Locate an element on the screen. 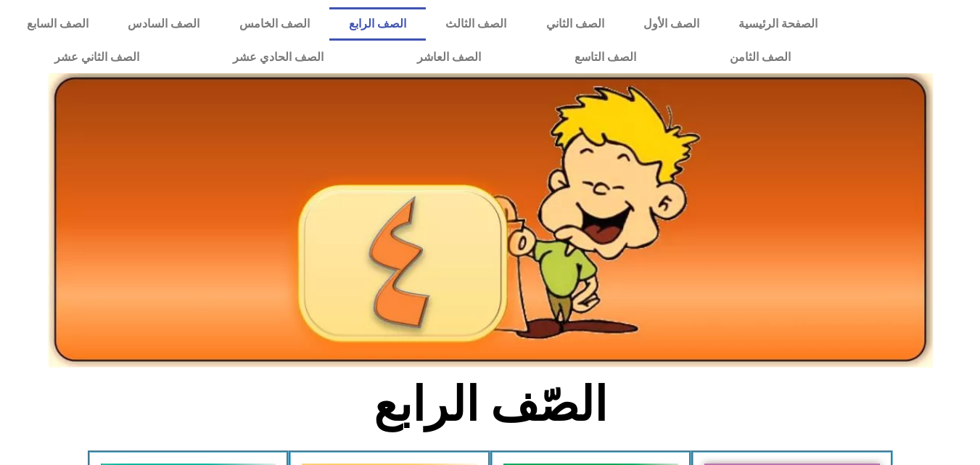 The width and height of the screenshot is (980, 465). a: الصف السابع is located at coordinates (57, 24).